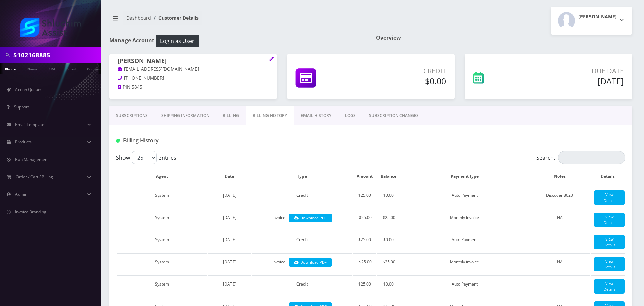 The height and width of the screenshot is (306, 644). Describe the element at coordinates (177, 41) in the screenshot. I see `button: Login as User` at that location.